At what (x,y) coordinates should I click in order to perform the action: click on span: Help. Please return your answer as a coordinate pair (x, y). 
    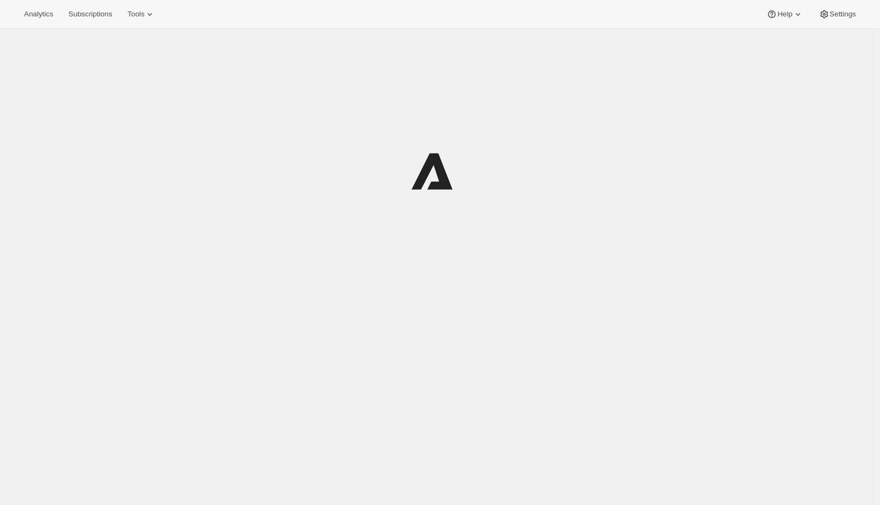
    Looking at the image, I should click on (784, 14).